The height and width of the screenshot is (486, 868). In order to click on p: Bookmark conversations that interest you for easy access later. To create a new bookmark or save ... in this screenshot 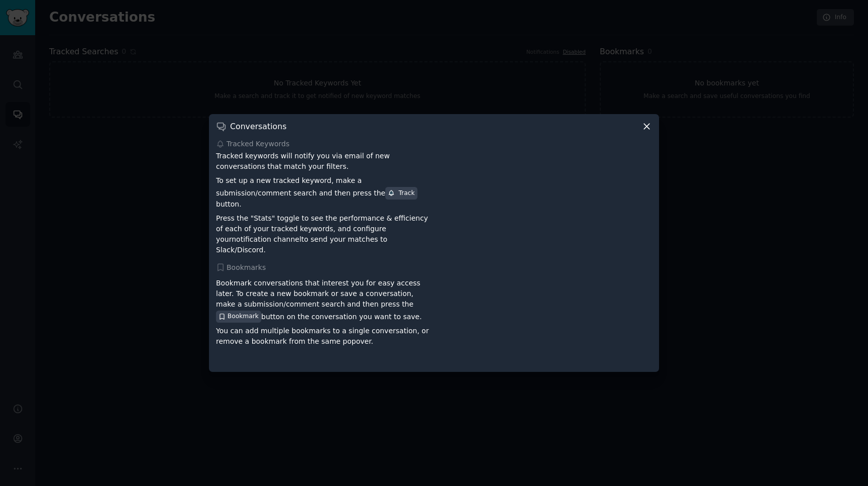, I will do `click(323, 300)`.